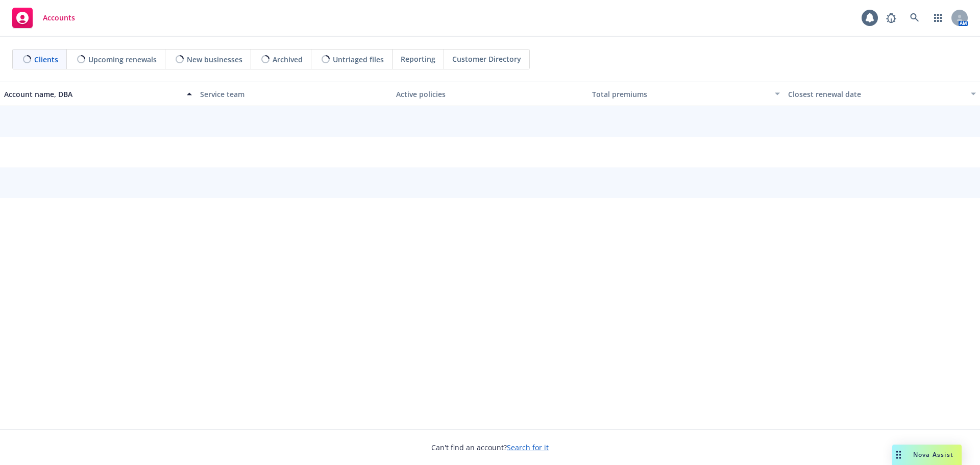 The width and height of the screenshot is (980, 465). What do you see at coordinates (214, 59) in the screenshot?
I see `span: New businesses` at bounding box center [214, 59].